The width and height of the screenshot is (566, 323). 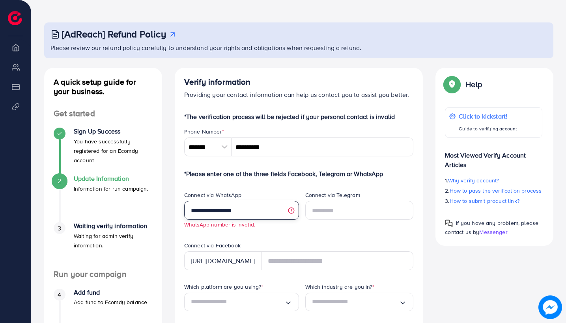 What do you see at coordinates (114, 34) in the screenshot?
I see `h3: [AdReach] Refund Policy` at bounding box center [114, 34].